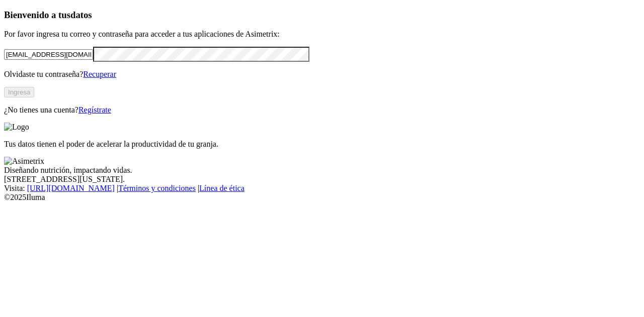  I want to click on a: Línea de ética, so click(222, 188).